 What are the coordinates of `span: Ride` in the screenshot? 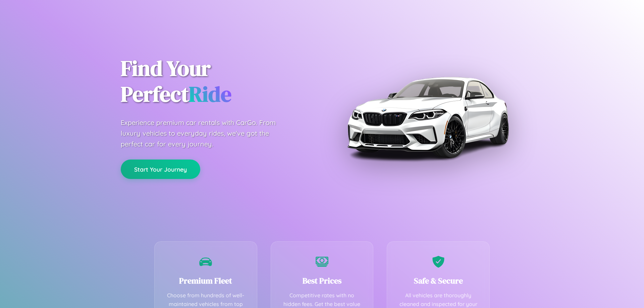 It's located at (210, 94).